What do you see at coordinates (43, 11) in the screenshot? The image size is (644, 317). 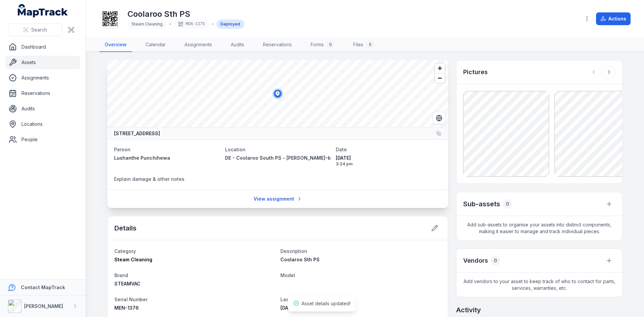 I see `a: MapTrack` at bounding box center [43, 11].